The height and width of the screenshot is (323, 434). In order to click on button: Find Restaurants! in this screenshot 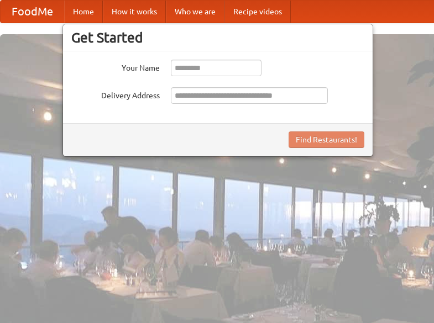, I will do `click(326, 140)`.